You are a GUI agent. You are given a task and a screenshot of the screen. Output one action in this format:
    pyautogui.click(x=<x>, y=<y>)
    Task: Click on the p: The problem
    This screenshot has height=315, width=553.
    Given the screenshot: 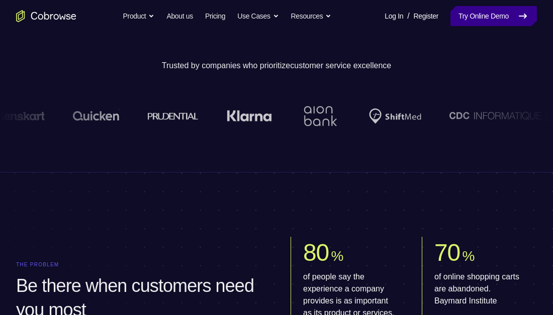 What is the action you would take?
    pyautogui.click(x=139, y=265)
    